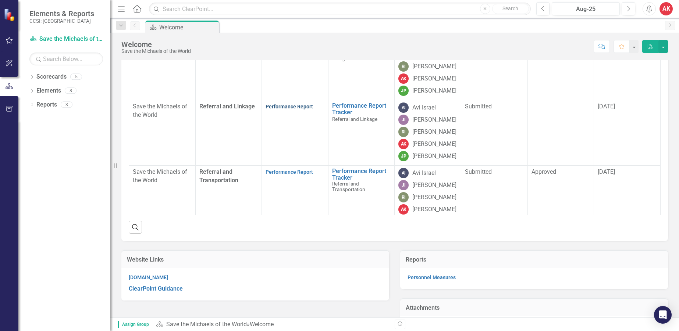 This screenshot has width=679, height=331. I want to click on button: Aug-25, so click(586, 9).